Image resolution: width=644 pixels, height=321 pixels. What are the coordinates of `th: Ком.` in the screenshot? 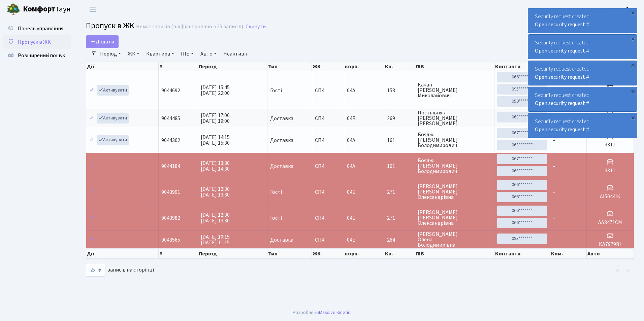 It's located at (569, 254).